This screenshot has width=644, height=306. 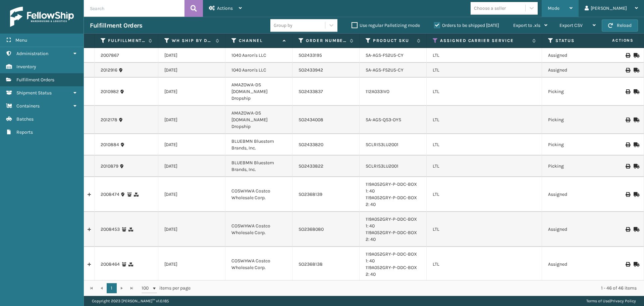 What do you see at coordinates (614, 40) in the screenshot?
I see `span: Actions` at bounding box center [614, 40].